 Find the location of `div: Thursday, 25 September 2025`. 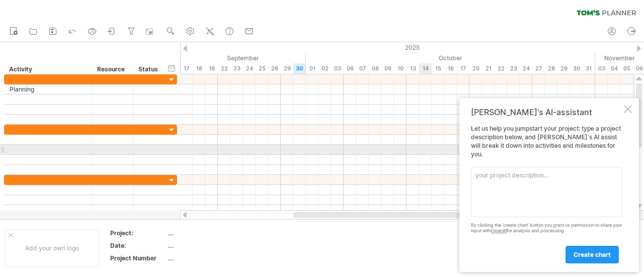

div: Thursday, 25 September 2025 is located at coordinates (262, 68).